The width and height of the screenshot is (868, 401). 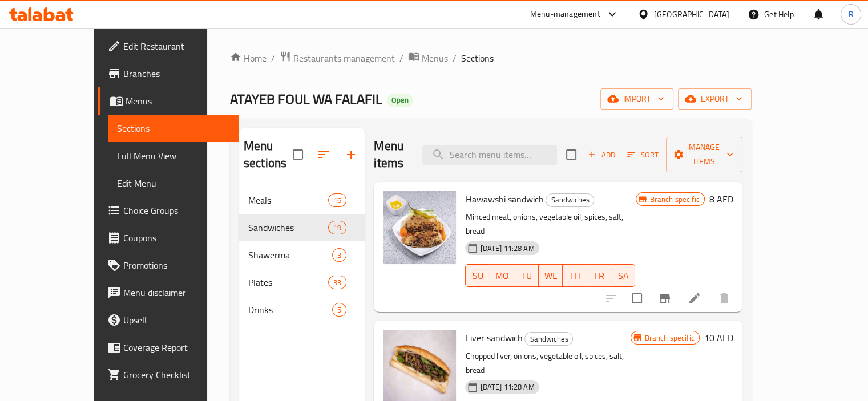 What do you see at coordinates (301, 282) in the screenshot?
I see `div: Plates33` at bounding box center [301, 282].